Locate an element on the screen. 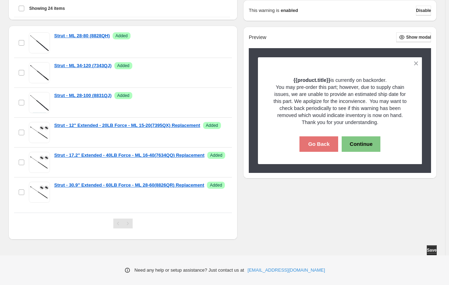 This screenshot has height=285, width=449. p: Strut - ML 34-120 (7343QJ) is located at coordinates (83, 66).